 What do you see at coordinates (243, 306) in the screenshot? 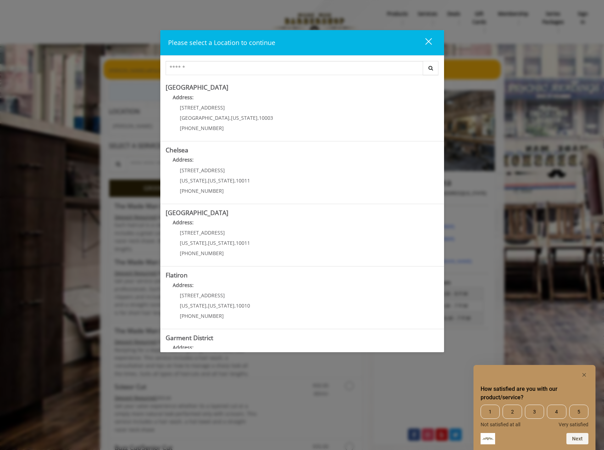
I see `span: 10010` at bounding box center [243, 306].